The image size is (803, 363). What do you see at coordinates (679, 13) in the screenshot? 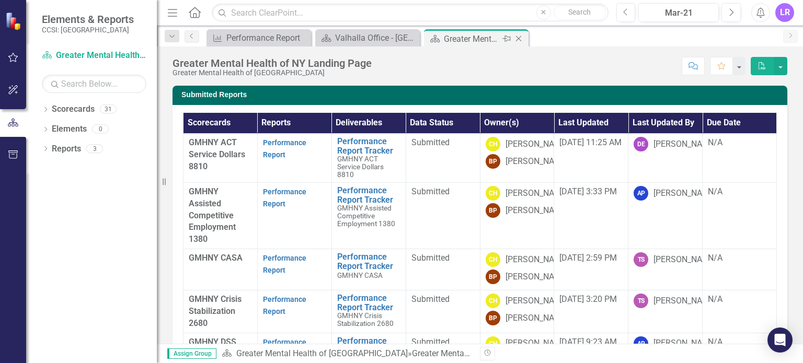
I see `button: Mar-21` at bounding box center [679, 13].